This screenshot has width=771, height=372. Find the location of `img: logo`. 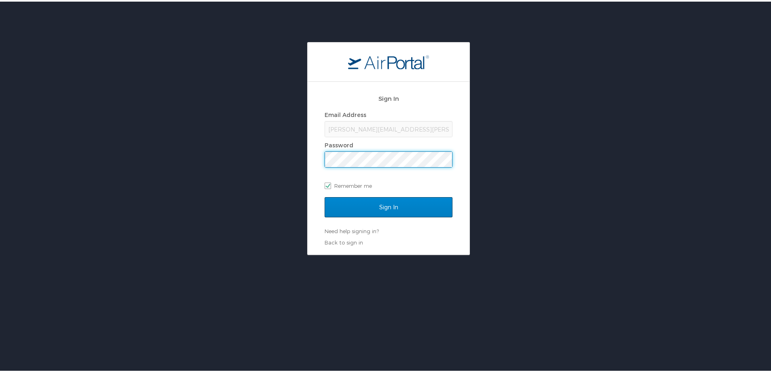

img: logo is located at coordinates (388, 60).